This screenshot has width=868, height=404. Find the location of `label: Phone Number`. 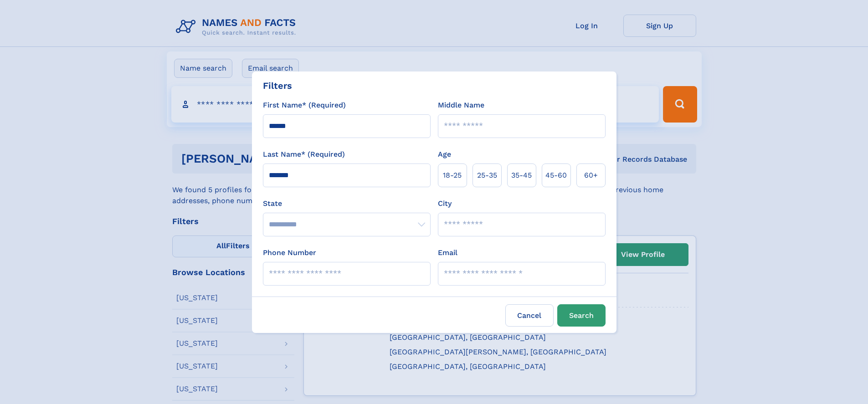

label: Phone Number is located at coordinates (290, 253).